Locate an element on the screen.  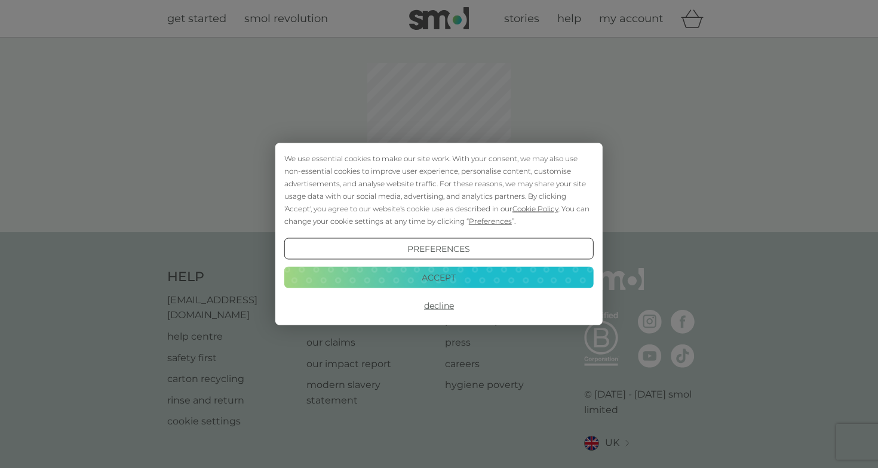
button: Accept is located at coordinates (439, 277).